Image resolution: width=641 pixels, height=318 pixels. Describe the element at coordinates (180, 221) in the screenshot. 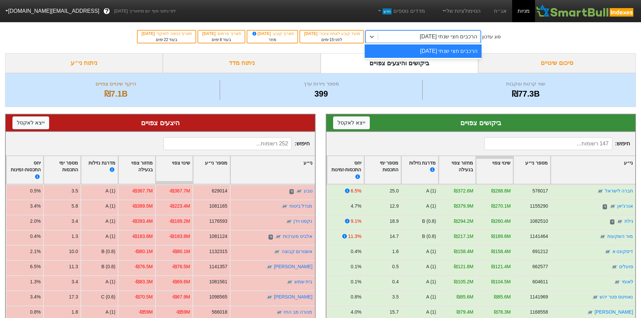

I see `div: -₪189.2M` at that location.